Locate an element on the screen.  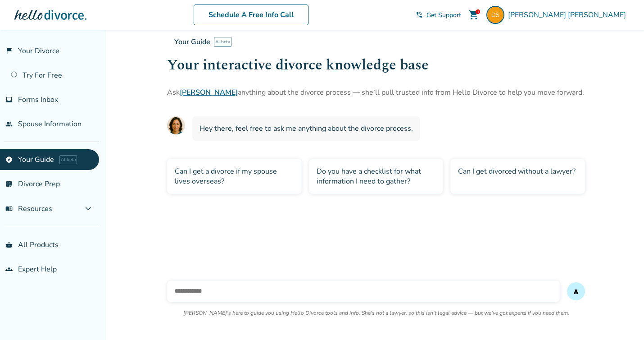
span: explore is located at coordinates (9, 160).